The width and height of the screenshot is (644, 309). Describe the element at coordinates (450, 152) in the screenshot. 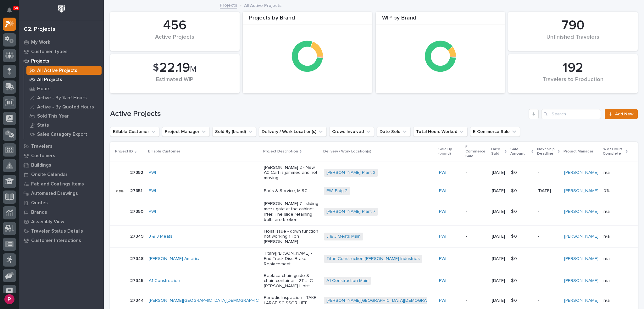

I see `p: Sold By (brand)` at that location.